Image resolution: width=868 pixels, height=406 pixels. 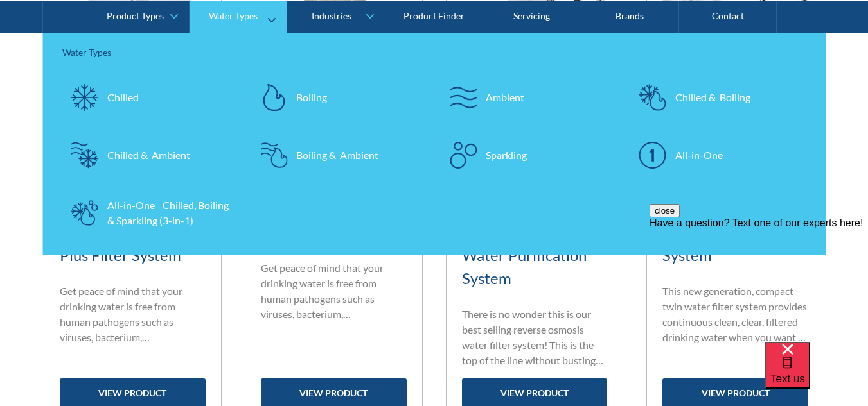 I want to click on nav: Water Types, so click(x=434, y=143).